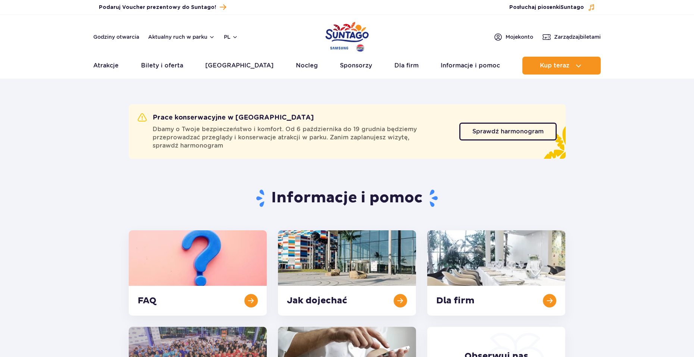  Describe the element at coordinates (356, 66) in the screenshot. I see `a: Sponsorzy` at that location.